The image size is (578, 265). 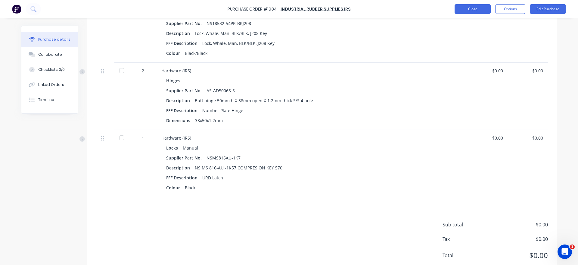 I want to click on div: 2, so click(x=143, y=70).